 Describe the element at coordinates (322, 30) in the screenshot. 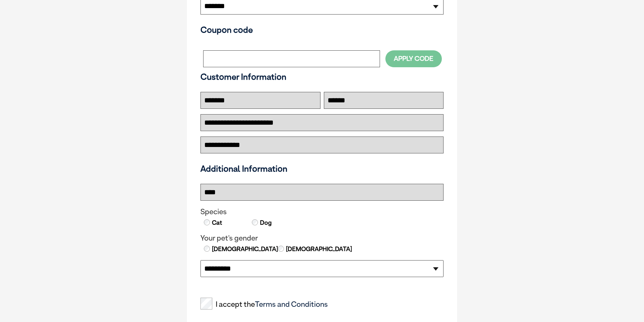

I see `h3: Coupon code` at that location.